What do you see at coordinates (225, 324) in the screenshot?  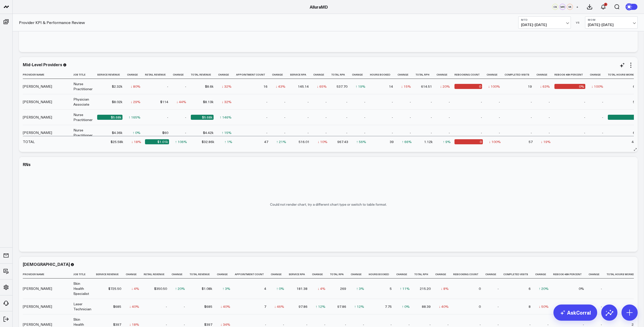 I see `div: ↓ 34%` at bounding box center [225, 324].